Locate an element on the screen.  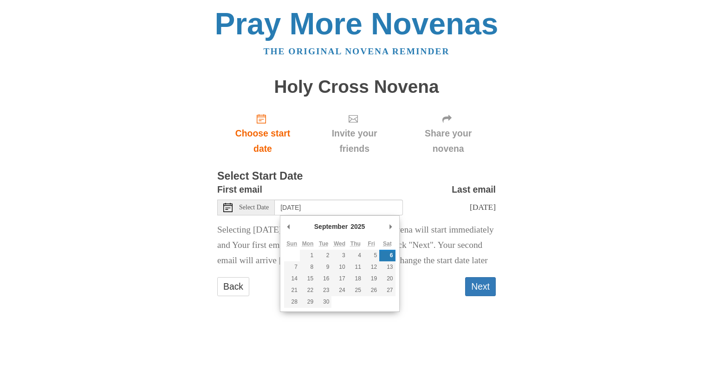
button: 22 is located at coordinates (308, 290).